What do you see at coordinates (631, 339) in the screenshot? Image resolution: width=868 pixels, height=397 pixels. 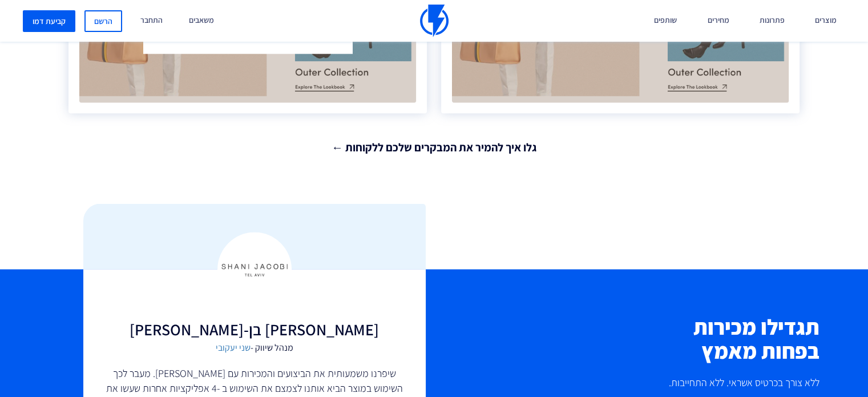 I see `h2: תגדילו מכירות בפחות מאמץ` at bounding box center [631, 339].